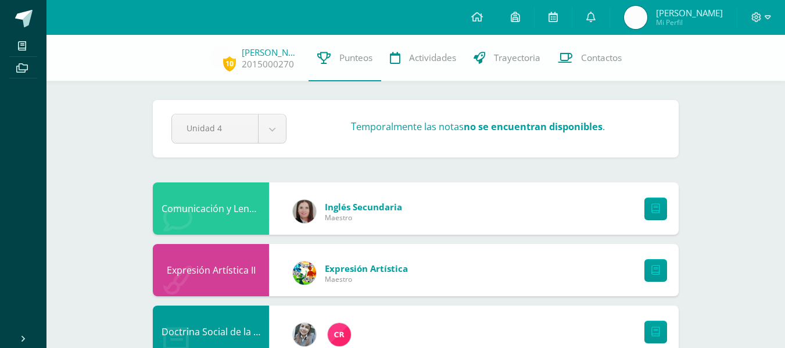 The width and height of the screenshot is (785, 348). Describe the element at coordinates (366, 269) in the screenshot. I see `span: Expresión Artística` at that location.